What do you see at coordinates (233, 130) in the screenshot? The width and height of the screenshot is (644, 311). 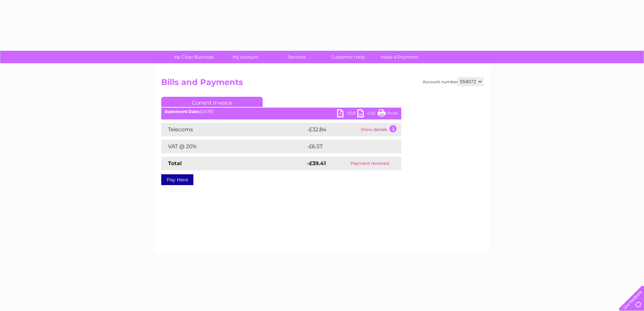 I see `td: Telecoms` at bounding box center [233, 130].